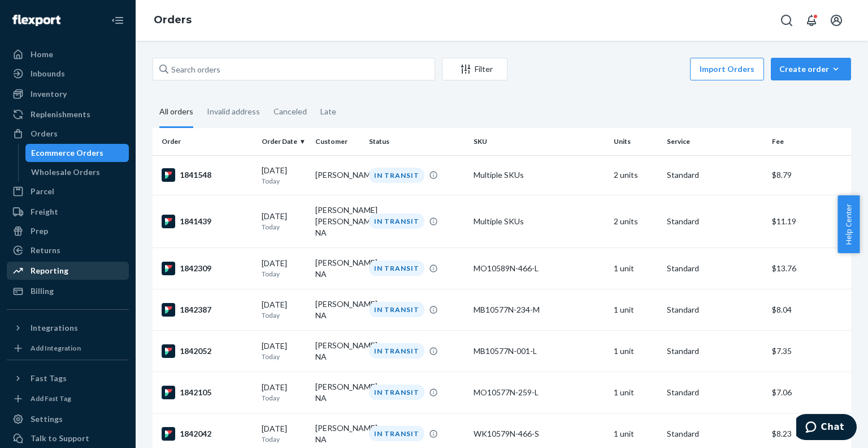 The height and width of the screenshot is (448, 868). Describe the element at coordinates (207, 221) in the screenshot. I see `div: 1841439` at that location.